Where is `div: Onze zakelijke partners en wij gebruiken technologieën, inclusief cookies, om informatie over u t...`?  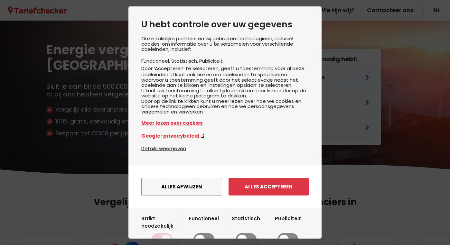 div: Onze zakelijke partners en wij gebruiken technologieën, inclusief cookies, om informatie over u t... is located at coordinates (225, 90).